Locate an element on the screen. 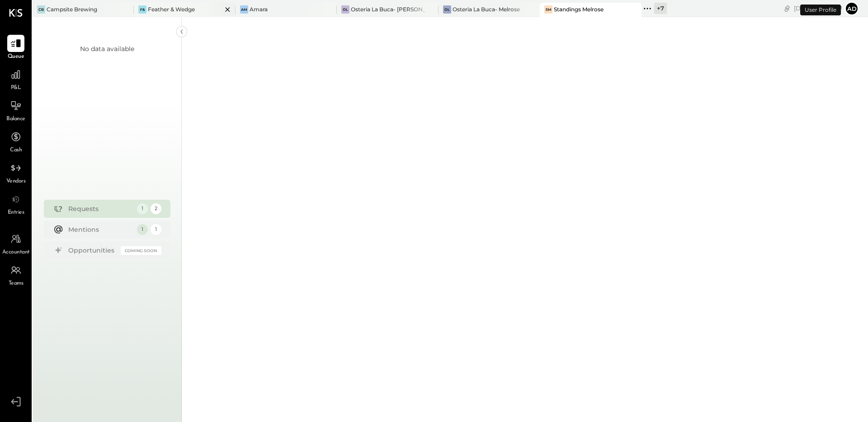  div: Mentions is located at coordinates (100, 230).